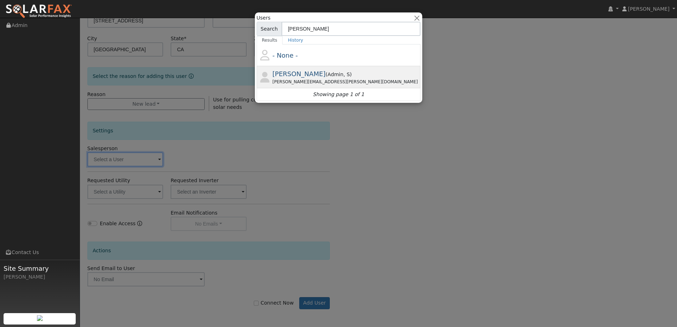 This screenshot has width=677, height=327. What do you see at coordinates (40, 268) in the screenshot?
I see `span: Site Summary` at bounding box center [40, 268].